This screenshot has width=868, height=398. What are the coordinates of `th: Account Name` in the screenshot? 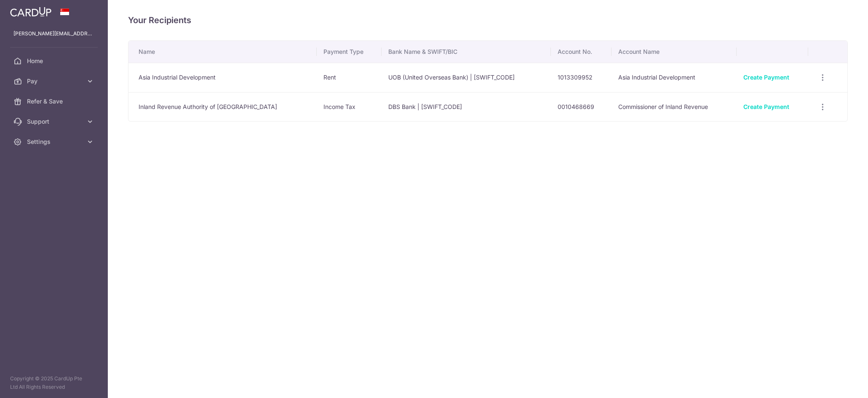 It's located at (674, 52).